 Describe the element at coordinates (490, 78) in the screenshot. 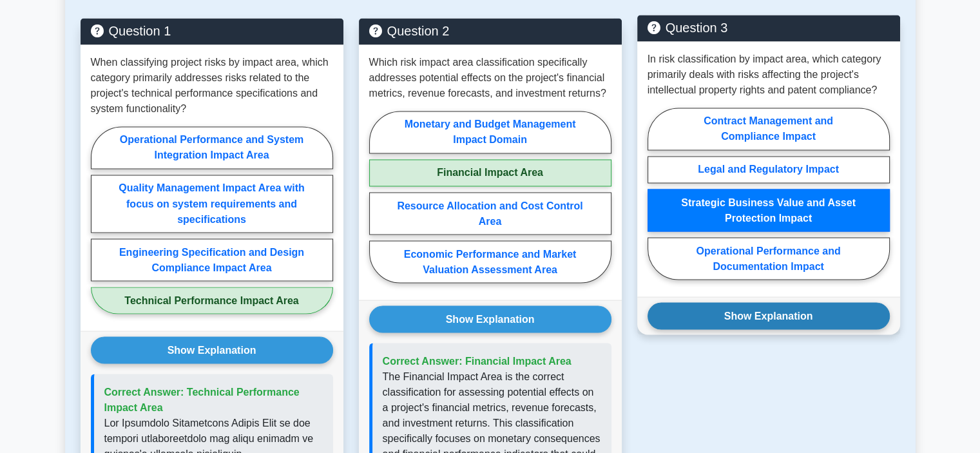

I see `p: Which risk impact area classification specifically addresses potential effects on the project's f...` at that location.